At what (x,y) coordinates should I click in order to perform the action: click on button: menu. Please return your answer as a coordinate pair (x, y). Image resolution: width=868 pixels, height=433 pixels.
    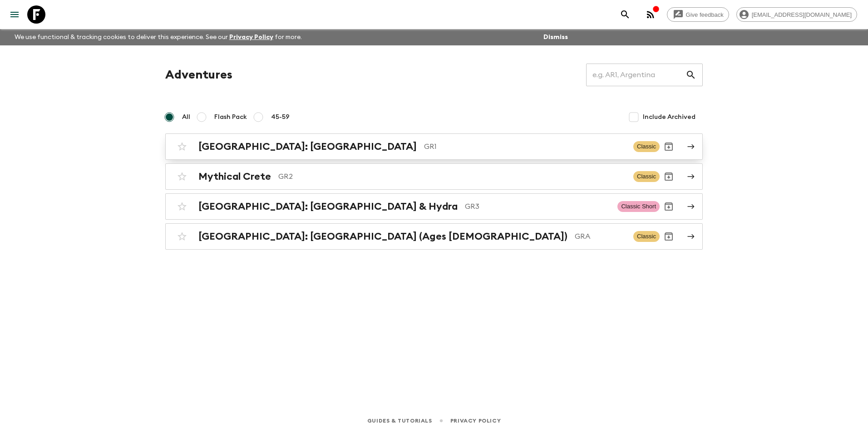
    Looking at the image, I should click on (14, 14).